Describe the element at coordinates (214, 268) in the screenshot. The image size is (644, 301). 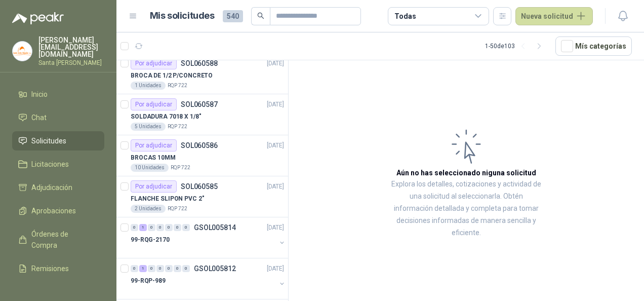
I see `p: GSOL005812` at that location.